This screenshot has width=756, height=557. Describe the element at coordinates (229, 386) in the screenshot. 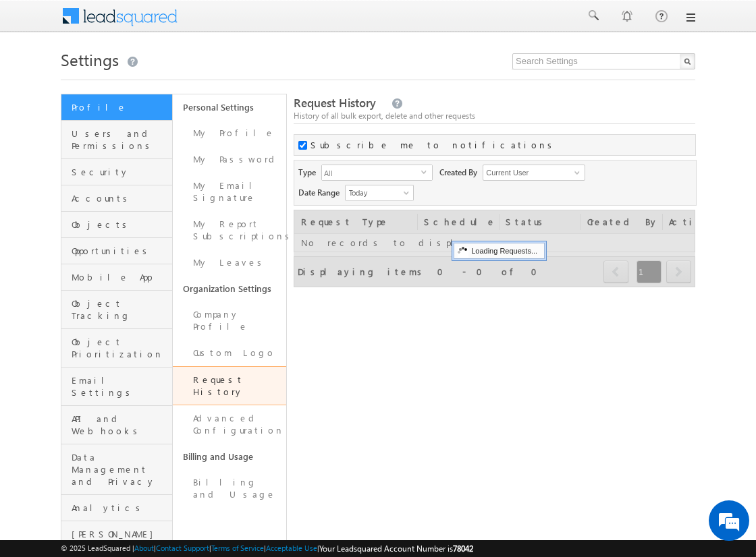

I see `a: Request History` at that location.